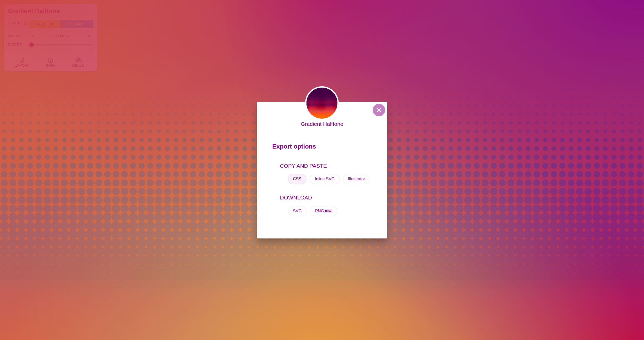 The height and width of the screenshot is (340, 644). I want to click on img: fire orange to red fade into purple halftone pattern, so click(322, 103).